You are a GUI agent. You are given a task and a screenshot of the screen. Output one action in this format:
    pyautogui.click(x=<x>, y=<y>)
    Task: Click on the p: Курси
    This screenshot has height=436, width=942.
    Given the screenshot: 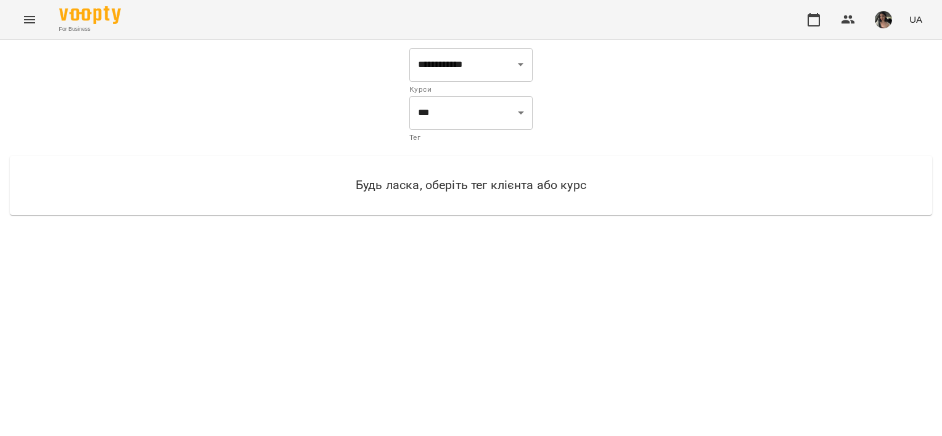 What is the action you would take?
    pyautogui.click(x=471, y=90)
    